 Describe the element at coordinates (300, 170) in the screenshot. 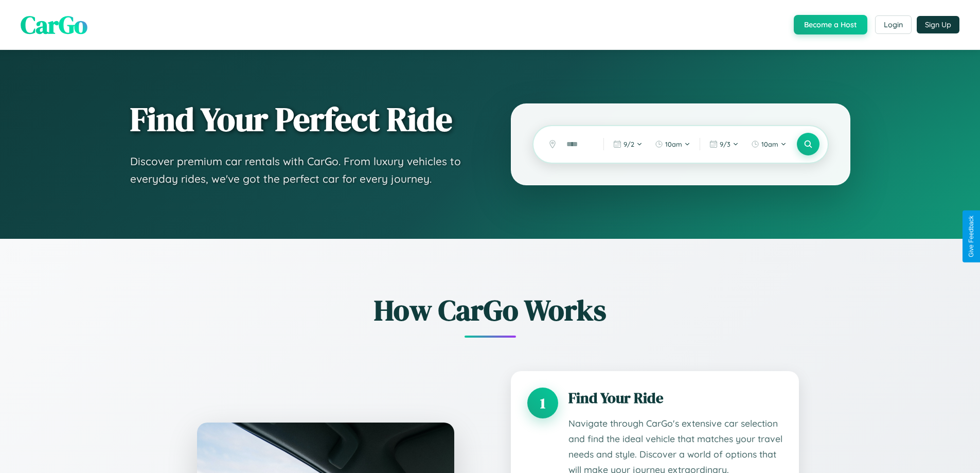

I see `p: Discover premium car rentals with CarGo. From luxury vehicles to everyday rides, we've got the pe...` at that location.